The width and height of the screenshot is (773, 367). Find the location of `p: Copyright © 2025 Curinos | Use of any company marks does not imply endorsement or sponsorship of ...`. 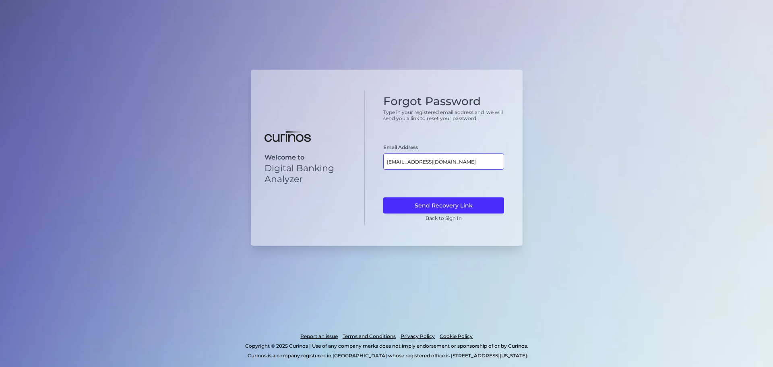

p: Copyright © 2025 Curinos | Use of any company marks does not imply endorsement or sponsorship of ... is located at coordinates (387, 346).